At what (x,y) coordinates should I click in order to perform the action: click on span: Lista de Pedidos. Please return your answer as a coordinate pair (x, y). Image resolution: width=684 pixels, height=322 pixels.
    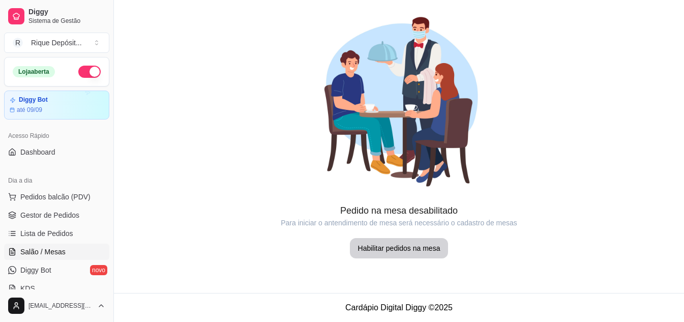
    Looking at the image, I should click on (47, 233).